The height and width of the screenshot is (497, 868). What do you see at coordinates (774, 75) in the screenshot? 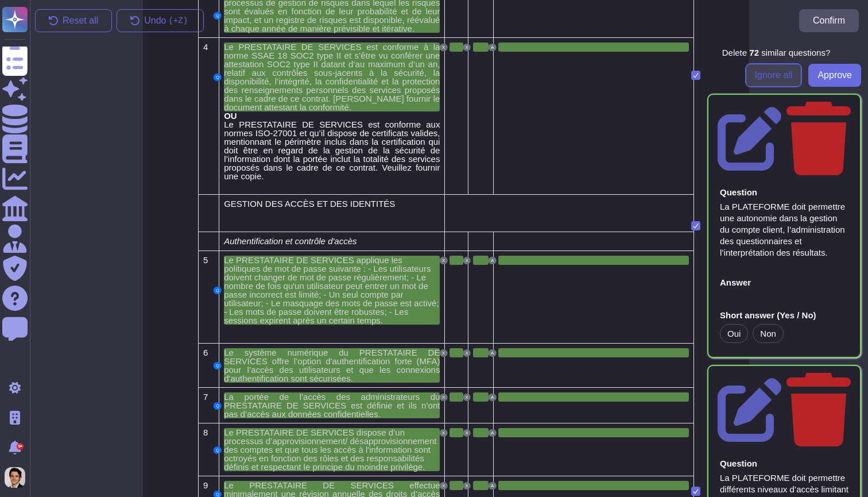
I see `span: Ignore all` at bounding box center [774, 75].